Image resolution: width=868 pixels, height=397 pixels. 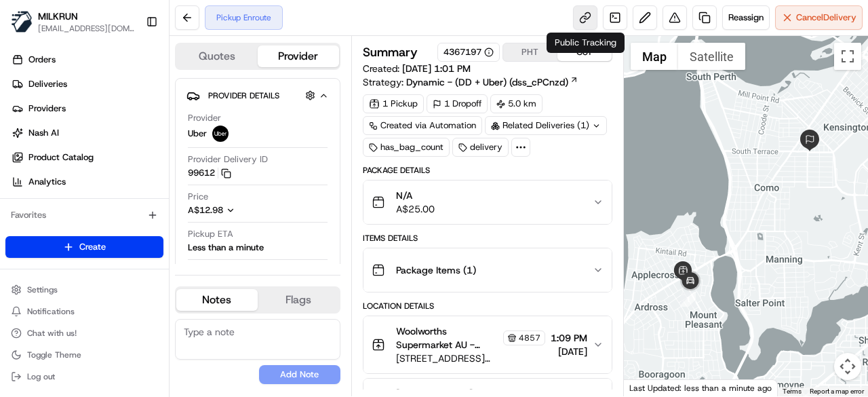 I want to click on a: Orders, so click(x=87, y=60).